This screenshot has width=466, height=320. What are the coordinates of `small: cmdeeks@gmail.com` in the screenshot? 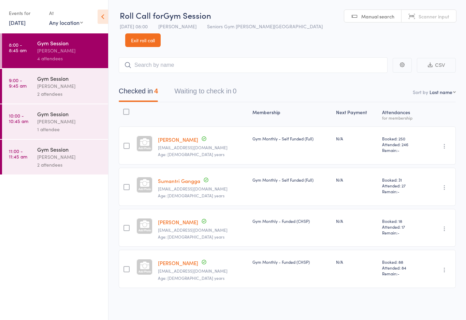 It's located at (202, 148).